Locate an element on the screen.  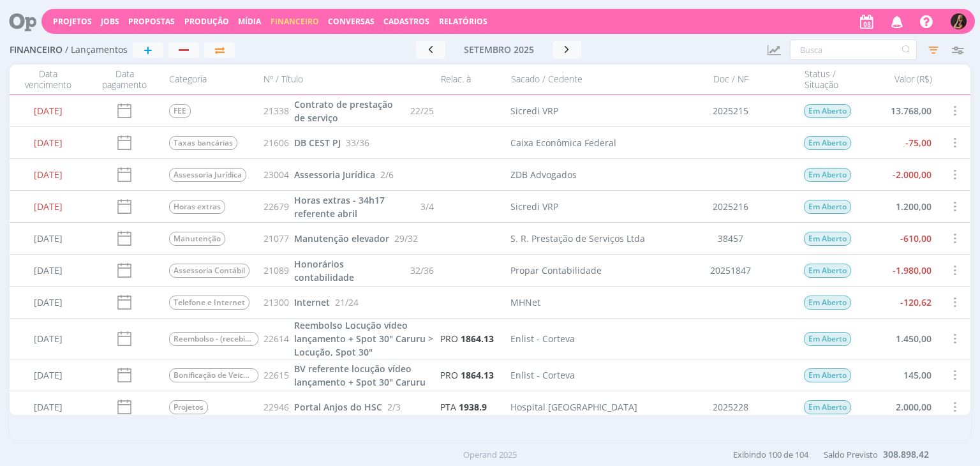
button: Financeiro is located at coordinates (295, 22).